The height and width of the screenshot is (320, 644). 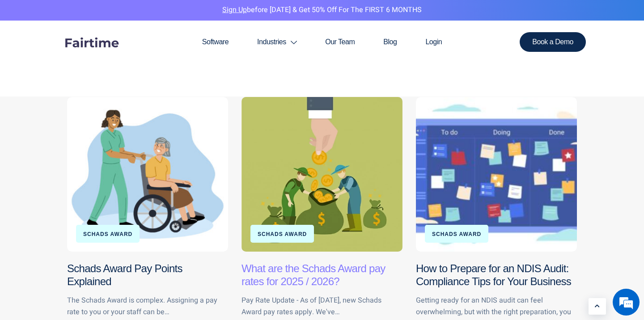 What do you see at coordinates (553, 42) in the screenshot?
I see `span: Book a Demo` at bounding box center [553, 42].